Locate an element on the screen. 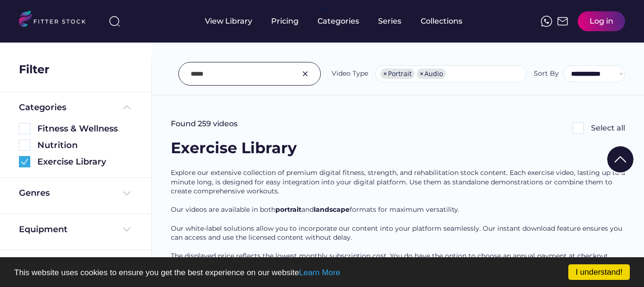 Image resolution: width=644 pixels, height=287 pixels. div: Series is located at coordinates (390, 21).